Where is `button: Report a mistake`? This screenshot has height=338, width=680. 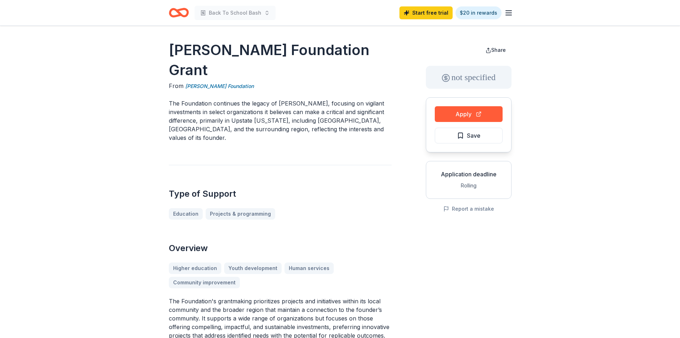
button: Report a mistake is located at coordinates (469, 209).